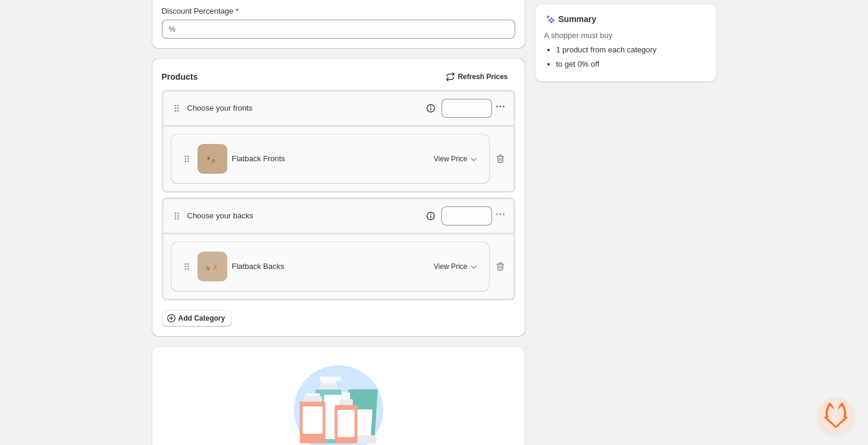 The height and width of the screenshot is (445, 868). What do you see at coordinates (200, 11) in the screenshot?
I see `label: Discount Percentage` at bounding box center [200, 11].